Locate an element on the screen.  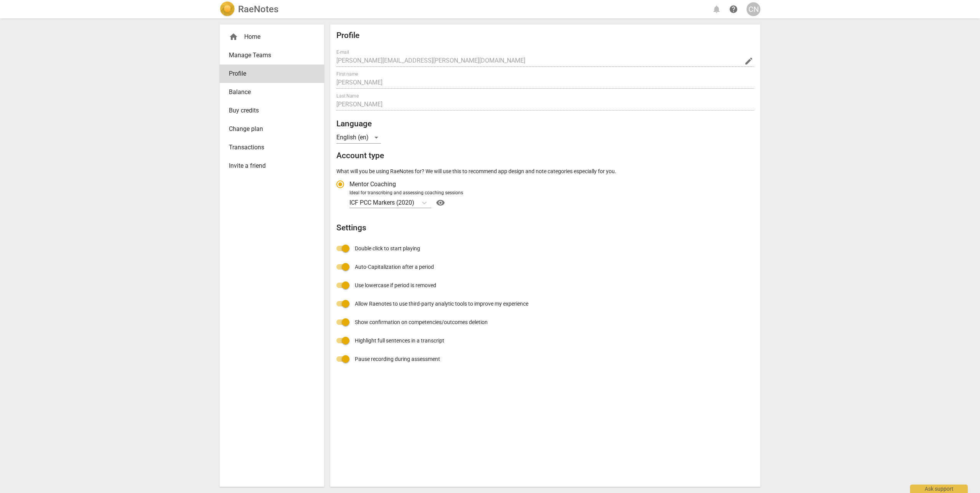
span: Manage Teams is located at coordinates (268, 55).